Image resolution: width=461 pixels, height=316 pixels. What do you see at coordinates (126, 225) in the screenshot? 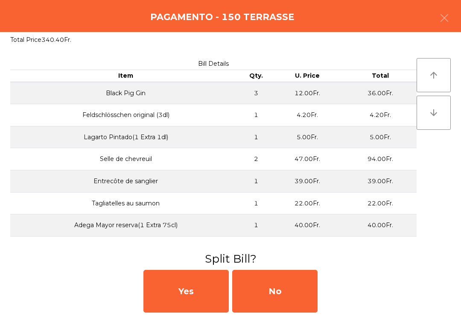
I see `td: Adega Mayor reserva` at bounding box center [126, 225].